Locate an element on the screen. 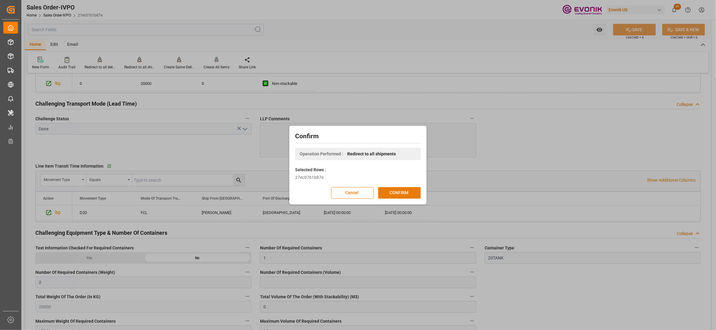 The image size is (716, 330). label: Selected Rows : is located at coordinates (311, 170).